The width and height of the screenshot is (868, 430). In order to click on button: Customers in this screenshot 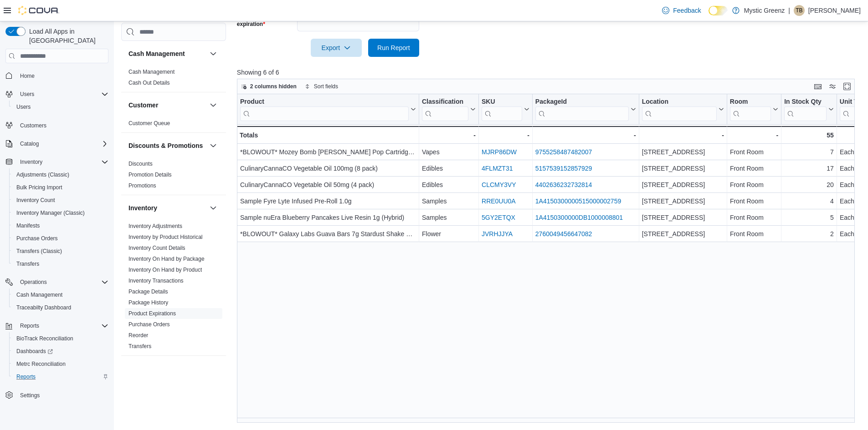, I will do `click(57, 125)`.